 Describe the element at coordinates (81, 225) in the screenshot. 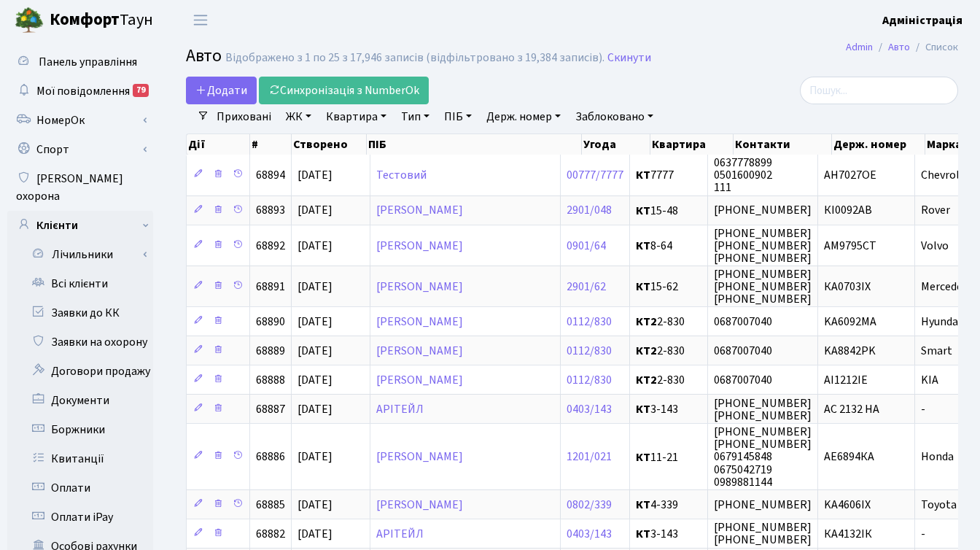

I see `a: Клієнти` at that location.